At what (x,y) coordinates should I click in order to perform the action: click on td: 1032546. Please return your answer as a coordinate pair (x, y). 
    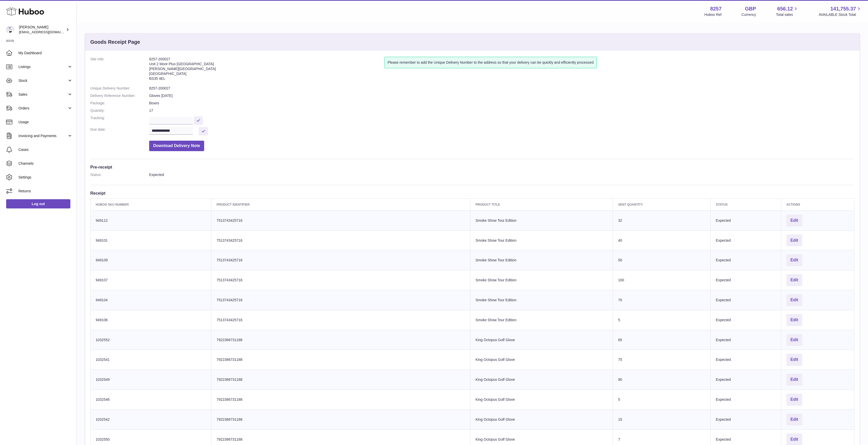
    Looking at the image, I should click on (151, 400).